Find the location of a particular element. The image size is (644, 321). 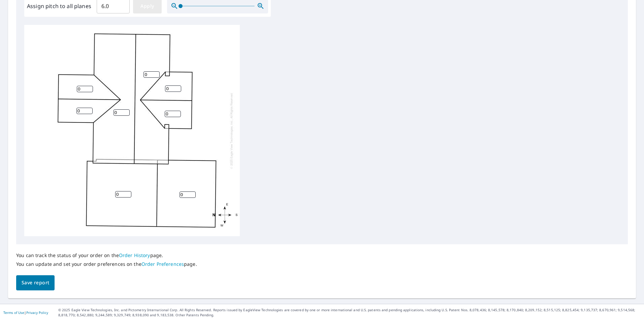

a: Order History is located at coordinates (134, 255).